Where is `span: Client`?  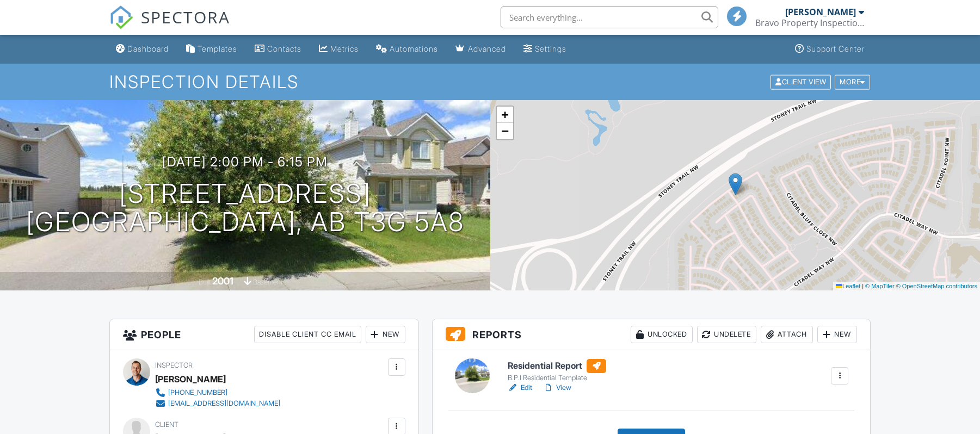 span: Client is located at coordinates (167, 424).